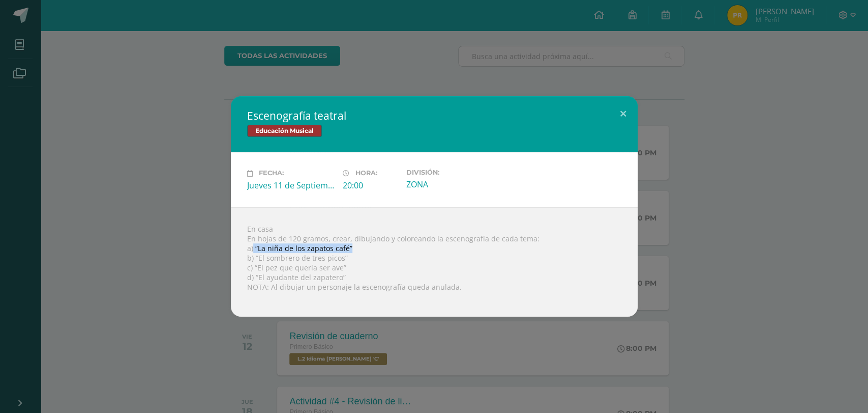 This screenshot has width=868, height=413. Describe the element at coordinates (450, 185) in the screenshot. I see `div: ZONA` at that location.